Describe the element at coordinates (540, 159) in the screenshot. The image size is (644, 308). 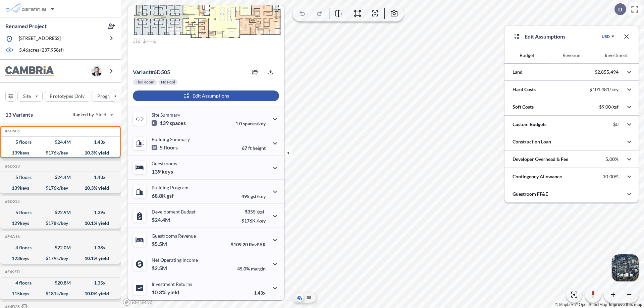
I see `p: Developer Overhead & Fee` at that location.